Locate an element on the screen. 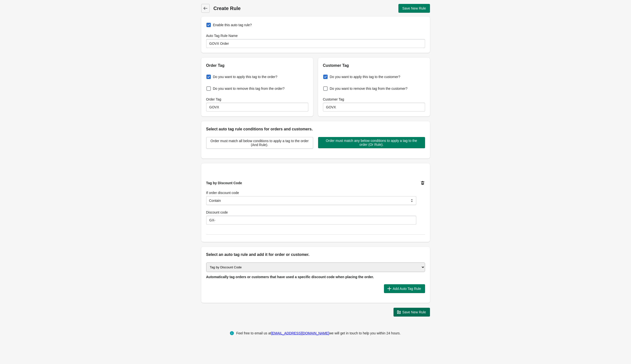  span: Tag by Discount Code is located at coordinates (224, 183).